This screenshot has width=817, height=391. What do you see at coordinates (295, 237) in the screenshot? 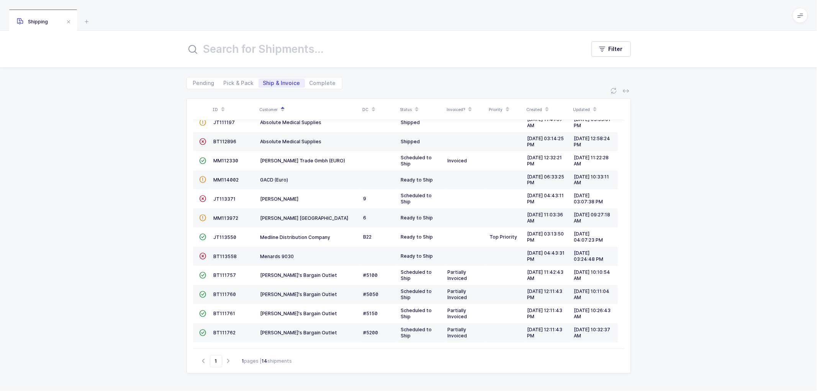
I see `span: Medline Distribution Company` at bounding box center [295, 237].